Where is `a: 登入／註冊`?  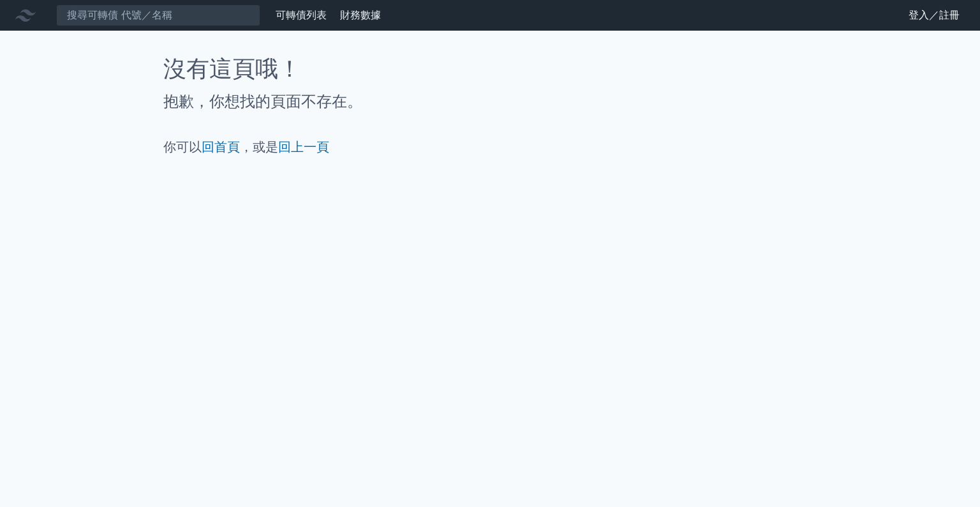
a: 登入／註冊 is located at coordinates (934, 16).